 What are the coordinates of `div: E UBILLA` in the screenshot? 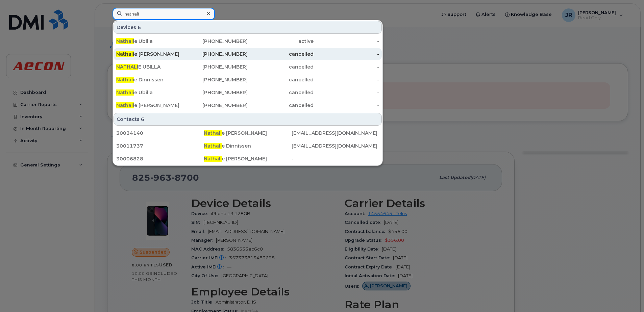 It's located at (149, 67).